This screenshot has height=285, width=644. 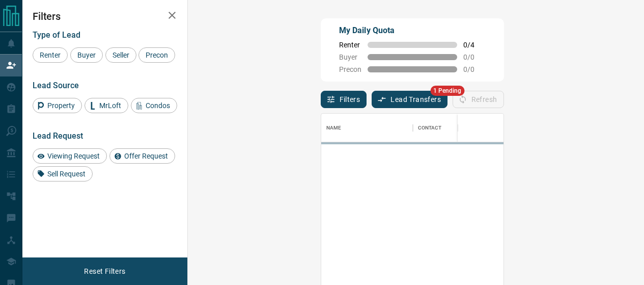 What do you see at coordinates (105, 16) in the screenshot?
I see `h2: Filters` at bounding box center [105, 16].